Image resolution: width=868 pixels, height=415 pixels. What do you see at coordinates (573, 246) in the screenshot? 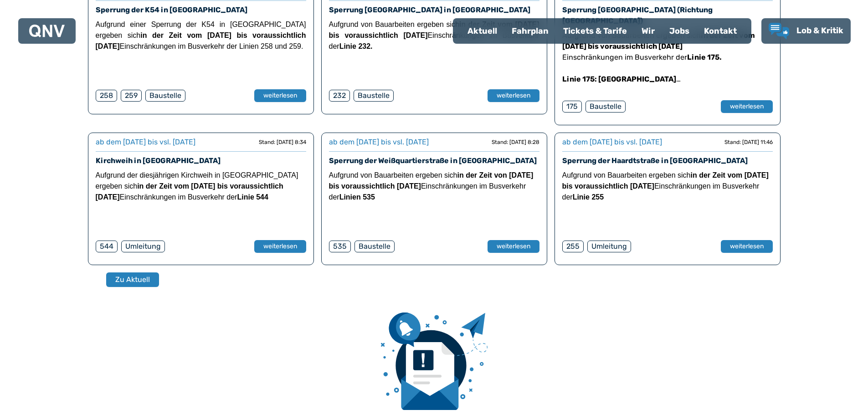
I see `div: 255` at bounding box center [573, 246].